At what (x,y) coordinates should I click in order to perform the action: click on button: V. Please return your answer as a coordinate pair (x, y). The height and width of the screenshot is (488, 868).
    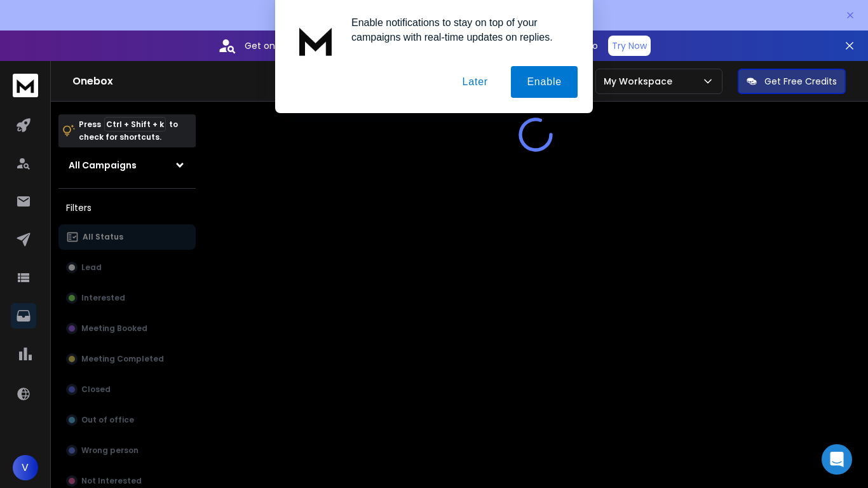
    Looking at the image, I should click on (25, 467).